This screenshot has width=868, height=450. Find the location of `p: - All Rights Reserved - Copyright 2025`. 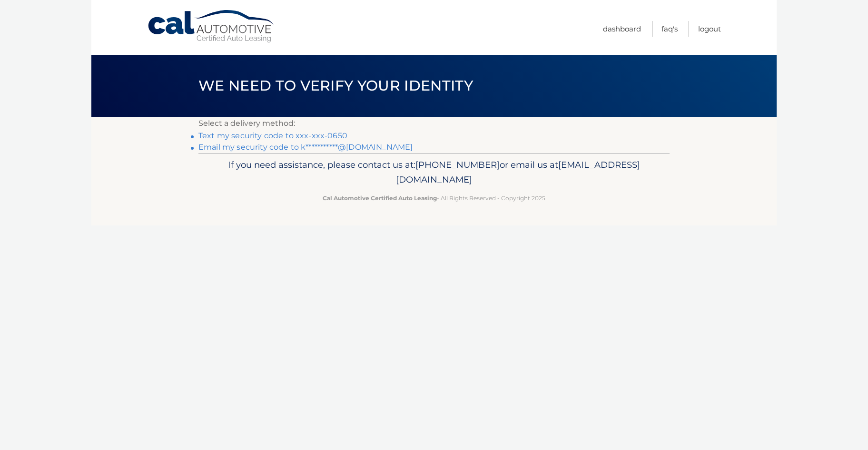

p: - All Rights Reserved - Copyright 2025 is located at coordinates (434, 198).